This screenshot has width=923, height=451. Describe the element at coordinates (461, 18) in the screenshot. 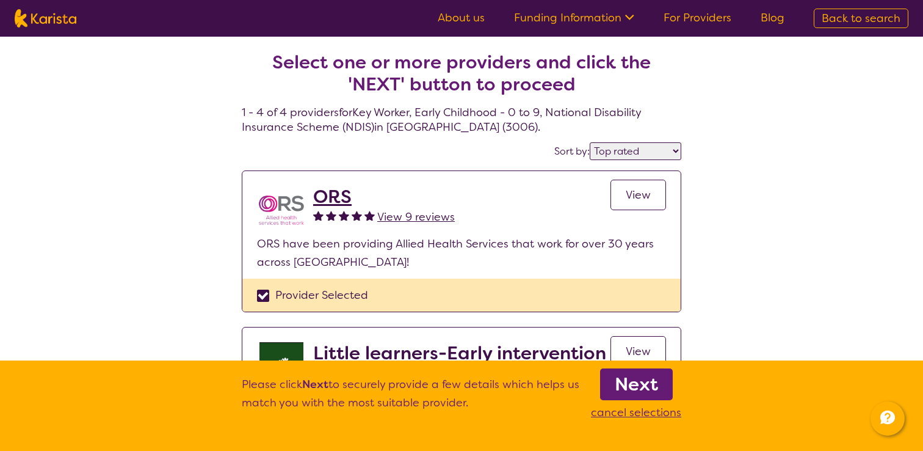

I see `a: About us` at that location.